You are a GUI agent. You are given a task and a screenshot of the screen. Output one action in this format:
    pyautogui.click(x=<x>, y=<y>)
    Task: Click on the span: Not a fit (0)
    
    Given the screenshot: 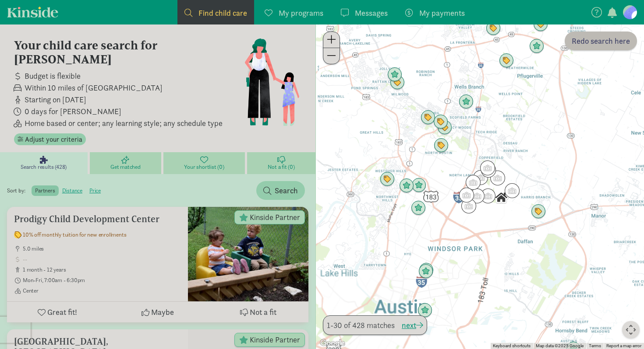 What is the action you would take?
    pyautogui.click(x=281, y=167)
    